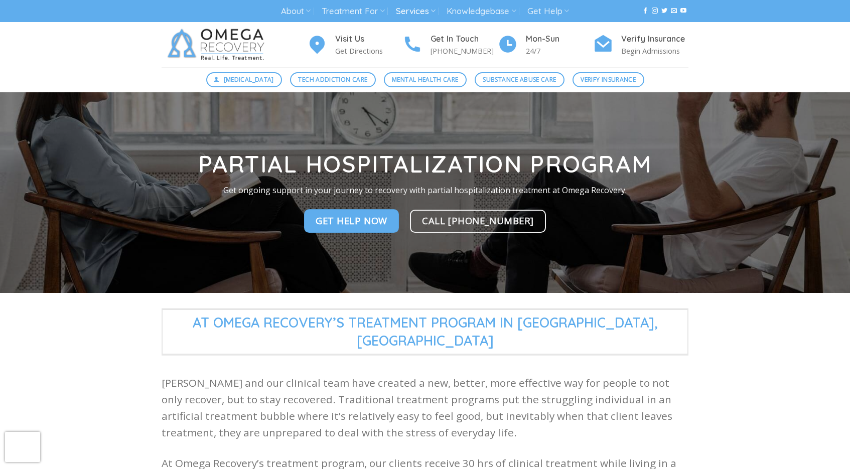  I want to click on a: Get Help, so click(548, 11).